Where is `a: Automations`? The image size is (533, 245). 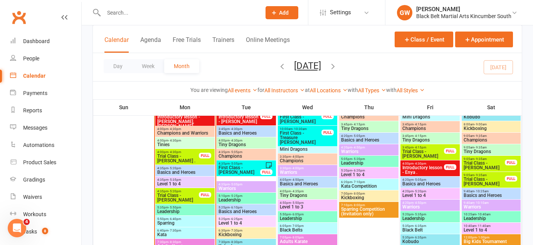
a: Automations is located at coordinates (45, 145).